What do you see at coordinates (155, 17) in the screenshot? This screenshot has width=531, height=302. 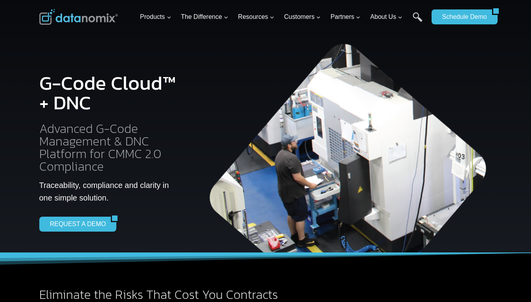 I see `span: Products` at bounding box center [155, 17].